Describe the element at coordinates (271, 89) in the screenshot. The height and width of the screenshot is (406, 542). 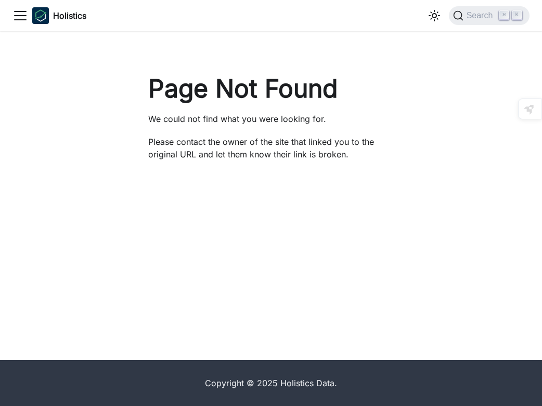
I see `h1: Page Not Found` at that location.